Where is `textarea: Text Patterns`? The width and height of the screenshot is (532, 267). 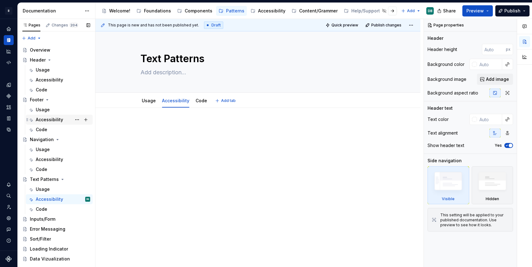 textarea: Text Patterns is located at coordinates (257, 59).